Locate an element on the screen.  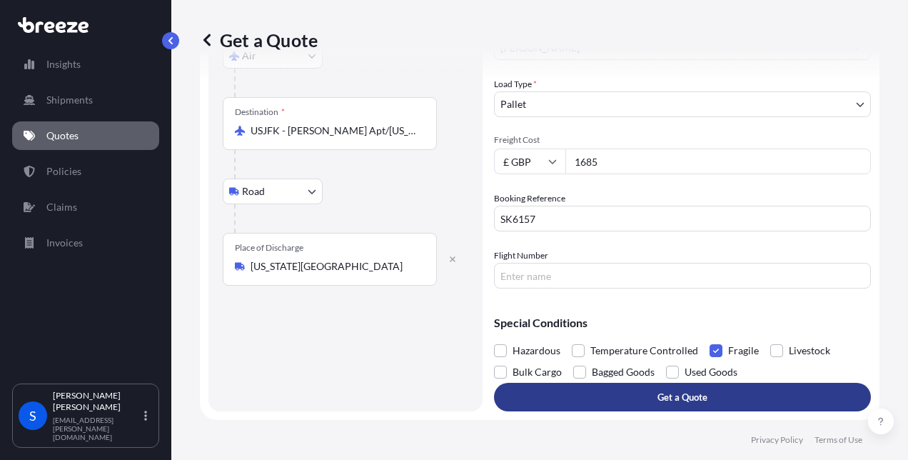
span: S is located at coordinates (33, 415).